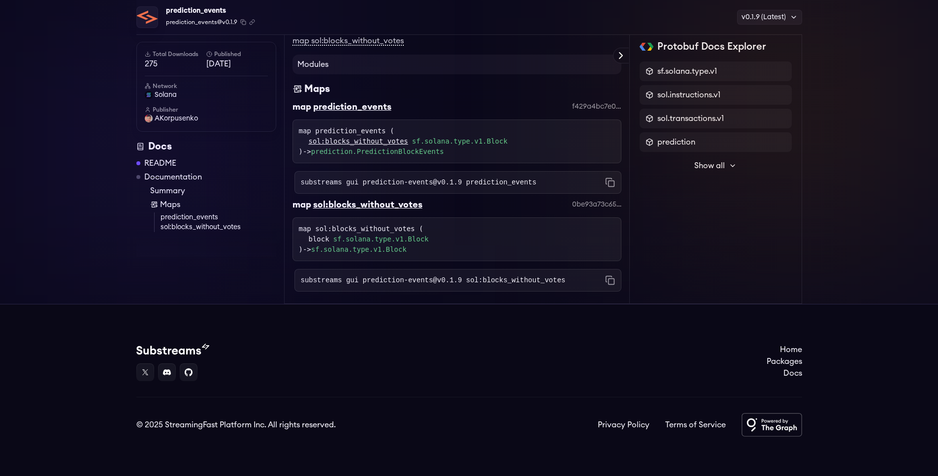 This screenshot has height=476, width=938. Describe the element at coordinates (175, 64) in the screenshot. I see `span: 275` at that location.